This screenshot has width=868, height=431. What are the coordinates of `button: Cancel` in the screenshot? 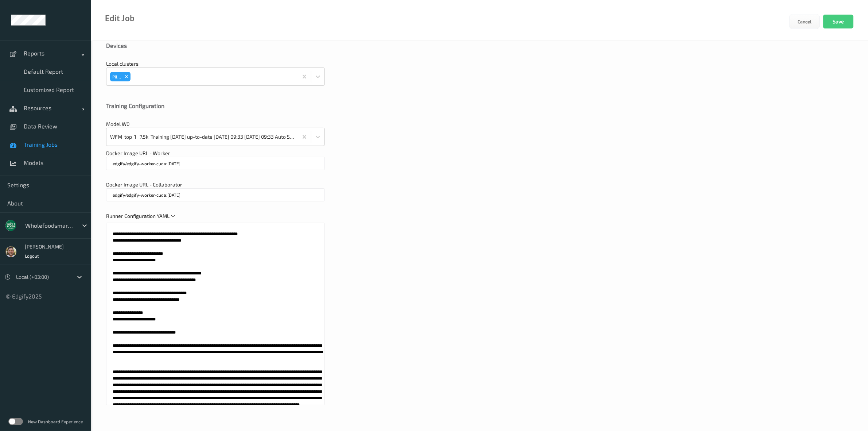 It's located at (805, 22).